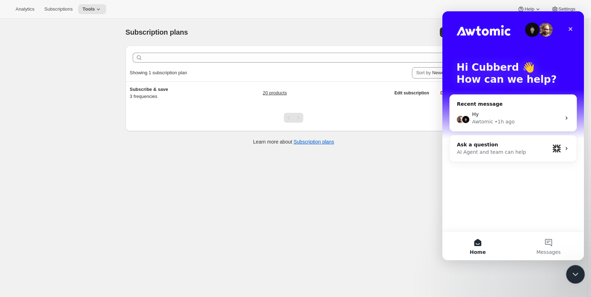  I want to click on img: Profile image for Brian, so click(103, 18).